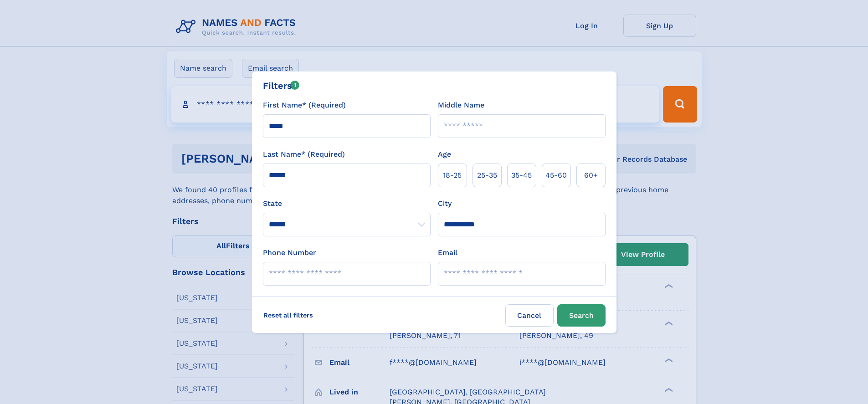 The width and height of the screenshot is (868, 404). I want to click on label: State, so click(347, 204).